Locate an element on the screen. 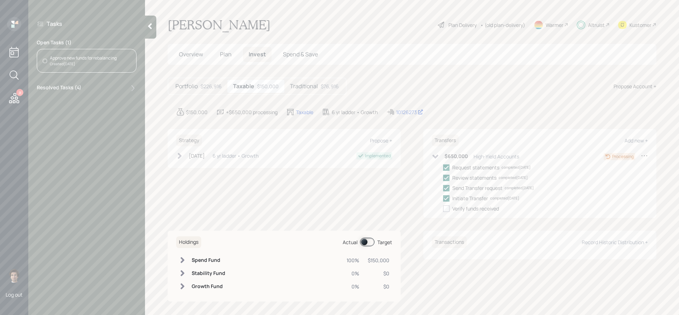 The height and width of the screenshot is (315, 679). div: Record Historic Distribution + is located at coordinates (615, 242).